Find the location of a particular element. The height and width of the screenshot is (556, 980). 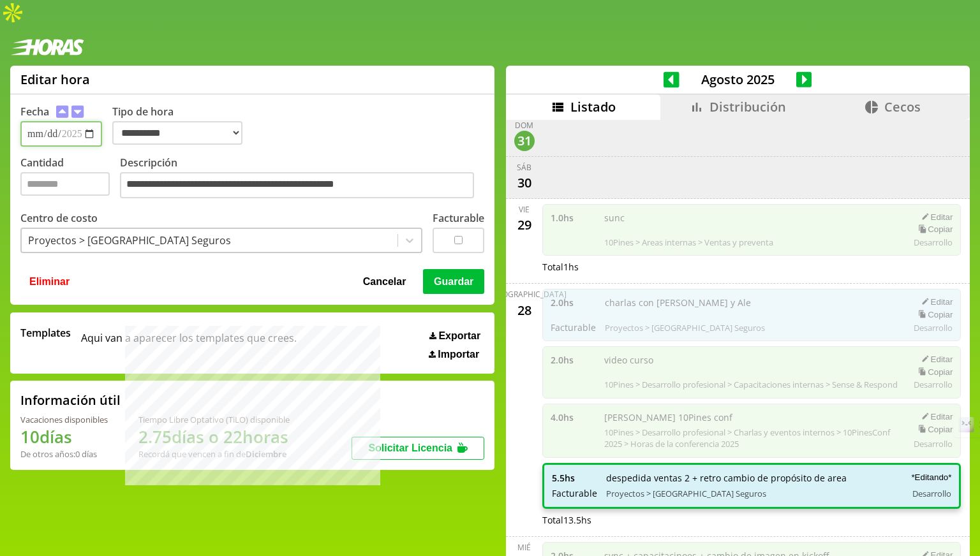

img: logotipo is located at coordinates (47, 47).